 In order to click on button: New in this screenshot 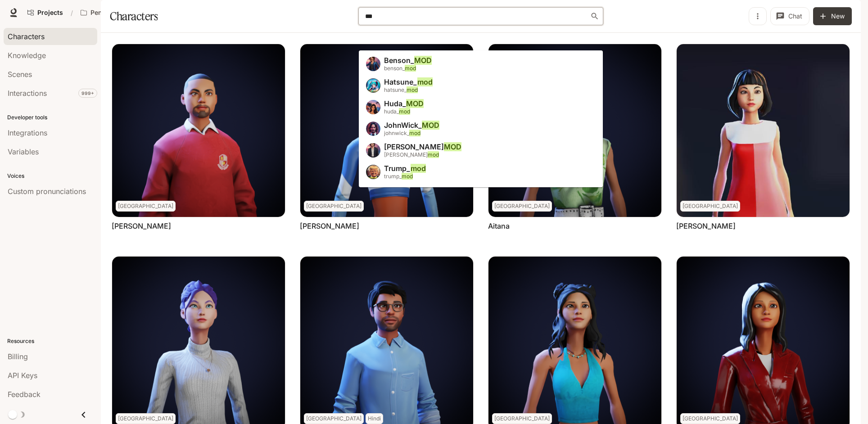, I will do `click(833, 17)`.